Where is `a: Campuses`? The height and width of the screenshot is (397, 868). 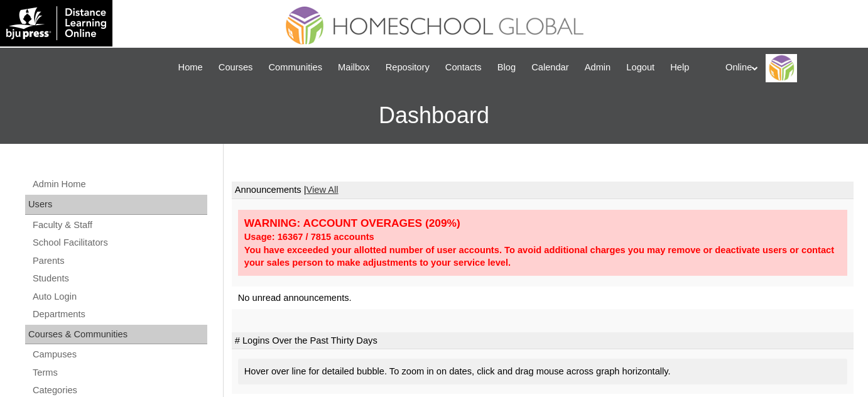 a: Campuses is located at coordinates (119, 354).